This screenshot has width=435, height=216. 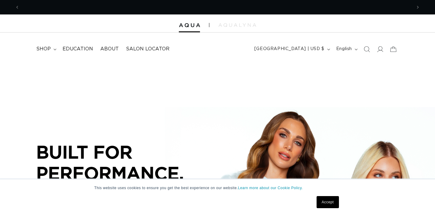 What do you see at coordinates (148, 49) in the screenshot?
I see `a: Salon Locator` at bounding box center [148, 49].